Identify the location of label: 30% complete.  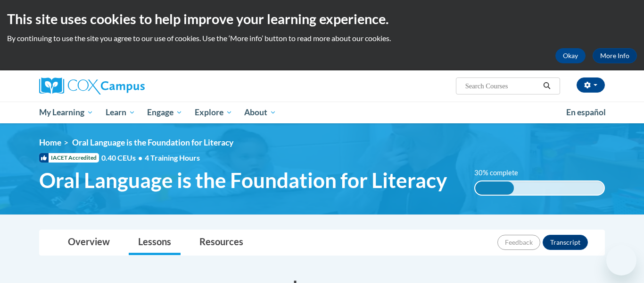
(501, 173).